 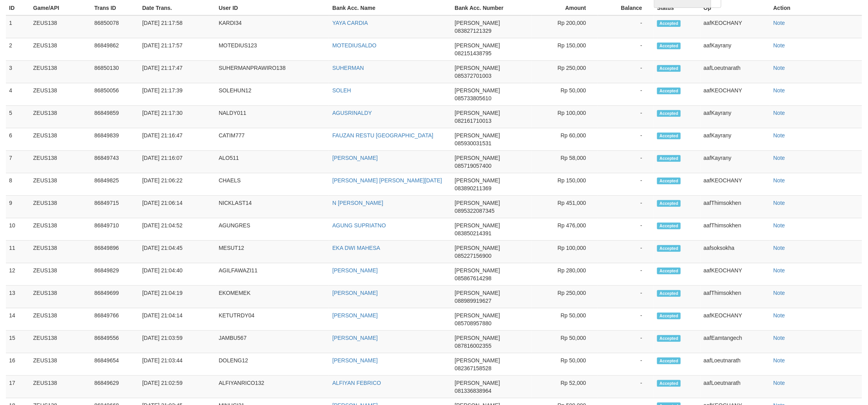 I want to click on td: ALFIYANRICO132, so click(x=273, y=386).